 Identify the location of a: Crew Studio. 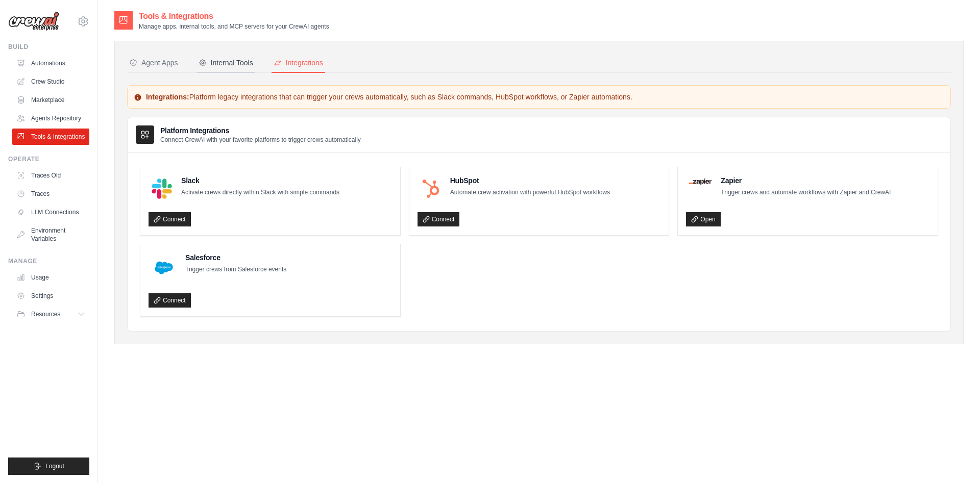
(50, 81).